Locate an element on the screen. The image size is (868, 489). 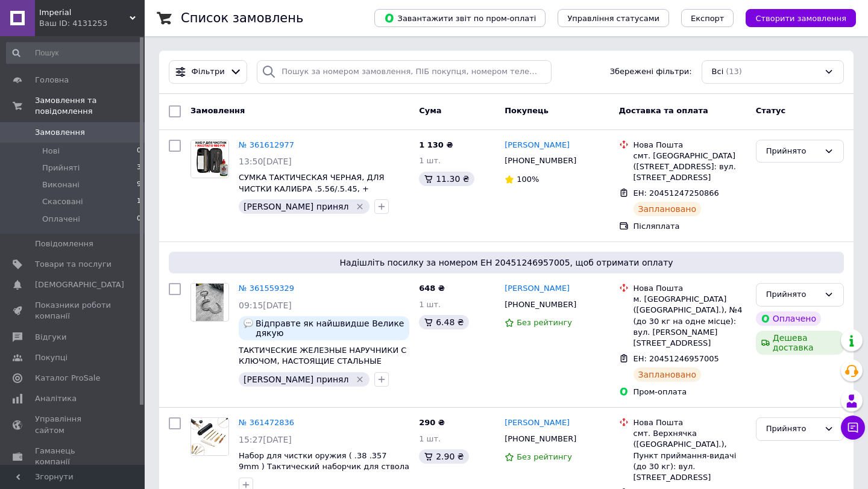
span: Прийняті is located at coordinates (61, 168).